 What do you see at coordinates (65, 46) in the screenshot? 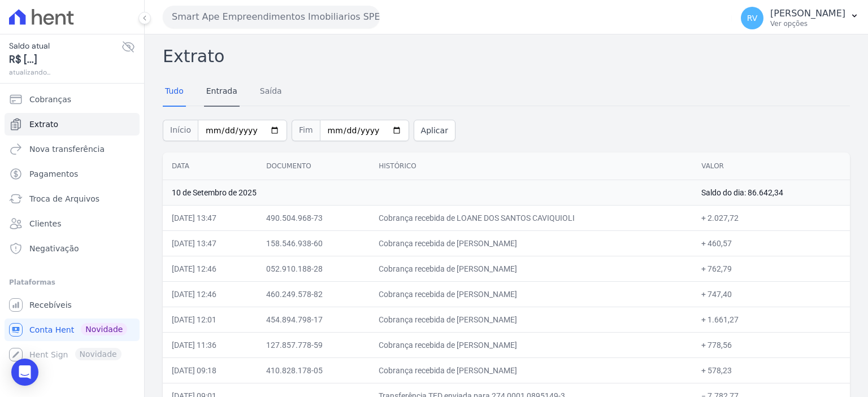
I see `span: Saldo atual` at bounding box center [65, 46].